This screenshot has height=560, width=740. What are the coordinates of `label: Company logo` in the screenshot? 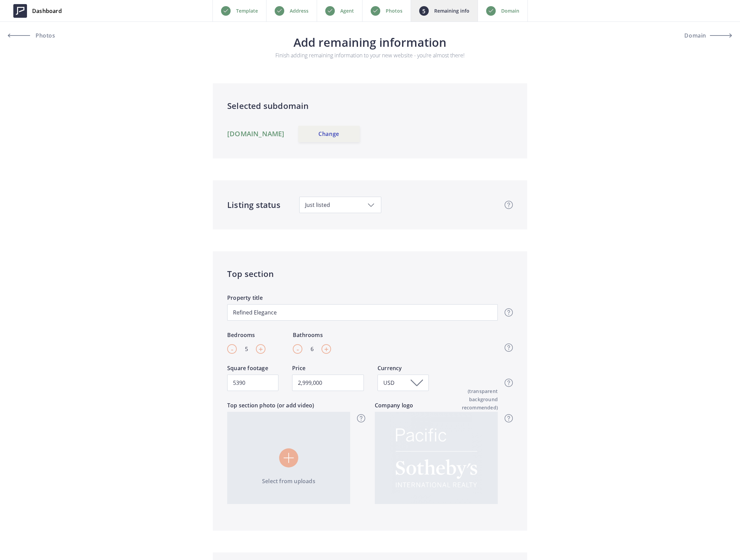 It's located at (436, 406).